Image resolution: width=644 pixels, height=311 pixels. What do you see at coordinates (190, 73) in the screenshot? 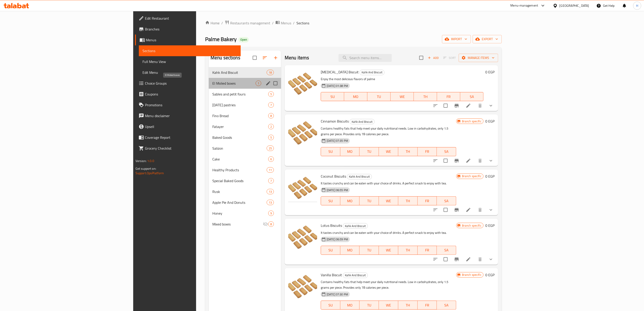
I see `span: Edit Menu` at bounding box center [190, 73].